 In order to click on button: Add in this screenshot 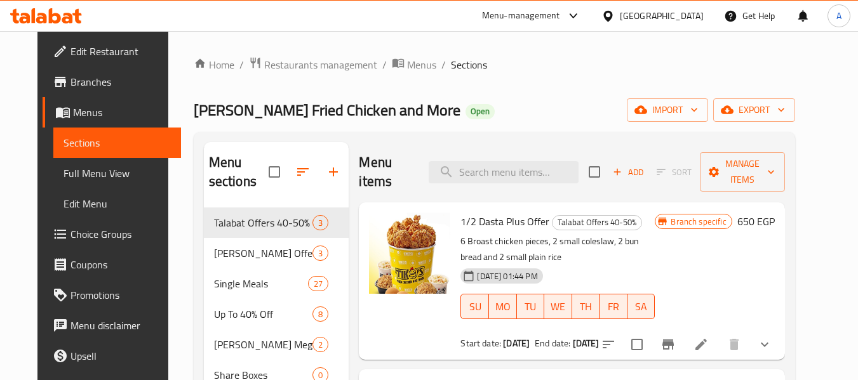, I will do `click(628, 172)`.